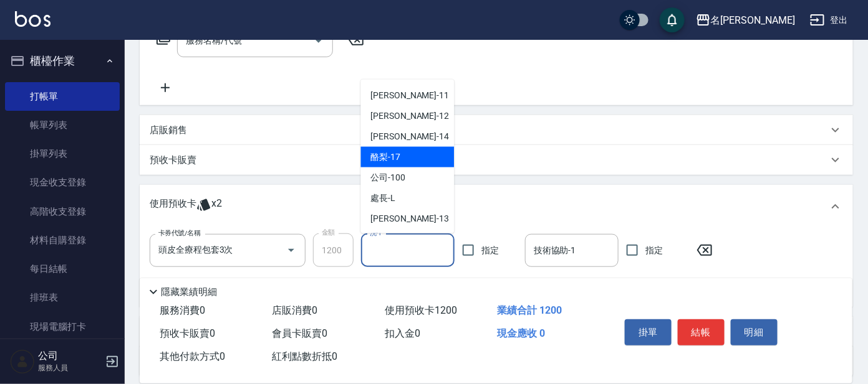 Image resolution: width=868 pixels, height=384 pixels. Describe the element at coordinates (671, 20) in the screenshot. I see `button: save` at that location.